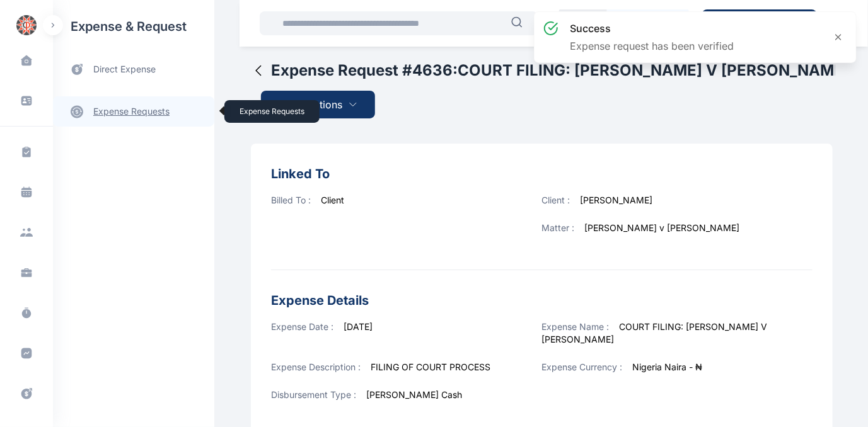 This screenshot has height=427, width=868. I want to click on span: Nigeria Naira - ₦, so click(667, 366).